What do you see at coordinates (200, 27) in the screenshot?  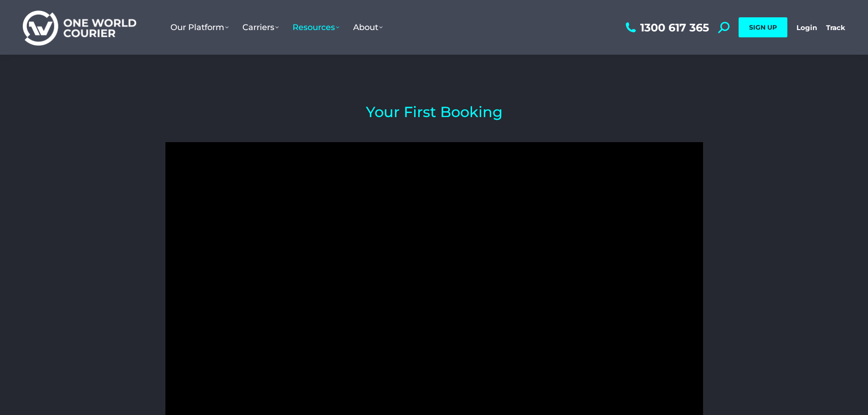 I see `a: Our Platform` at bounding box center [200, 27].